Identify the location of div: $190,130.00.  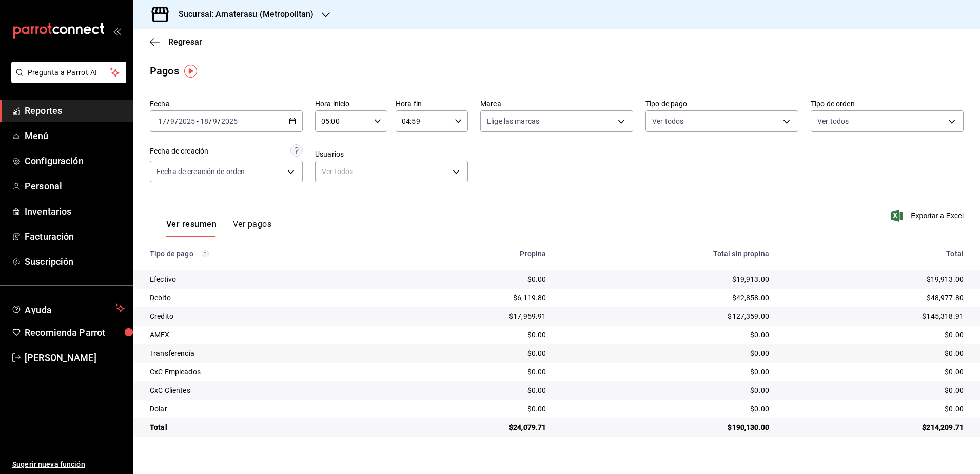
(666, 427).